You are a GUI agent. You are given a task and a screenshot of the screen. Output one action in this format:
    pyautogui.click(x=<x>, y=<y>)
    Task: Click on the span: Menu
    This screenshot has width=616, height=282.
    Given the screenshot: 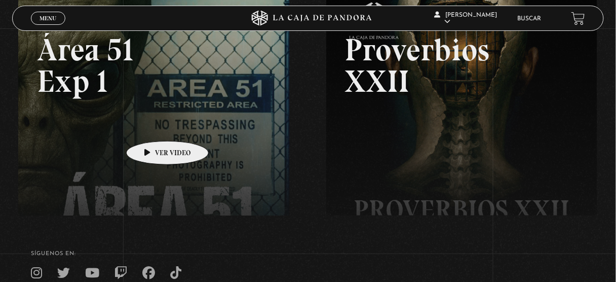 What is the action you would take?
    pyautogui.click(x=48, y=18)
    